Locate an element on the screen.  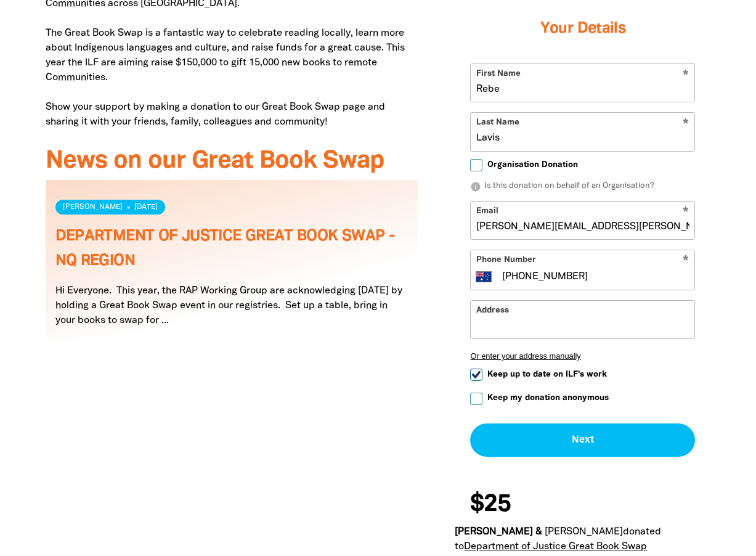
a: DEPARTMENT OF JUSTICE GREAT BOOK SWAP - NQ REGION is located at coordinates (226, 249).